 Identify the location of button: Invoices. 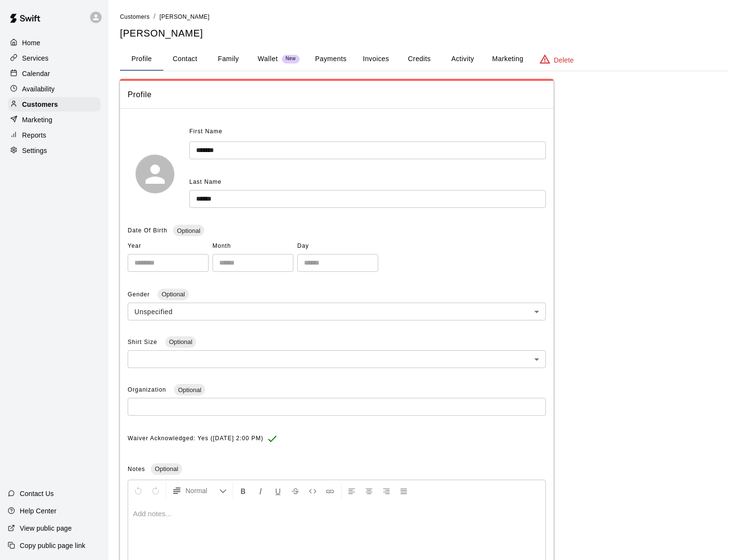
(376, 59).